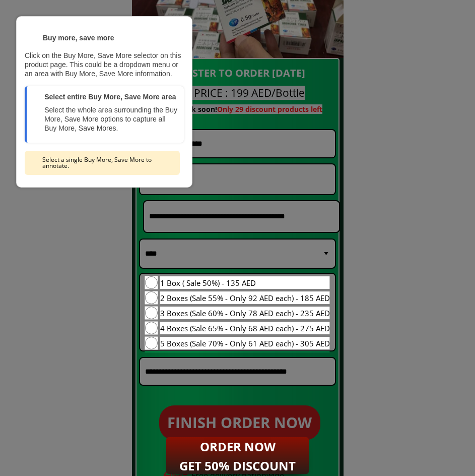 This screenshot has width=475, height=476. What do you see at coordinates (237, 456) in the screenshot?
I see `h2: ORDER NOW GET 50% DISCOUNT` at bounding box center [237, 456].